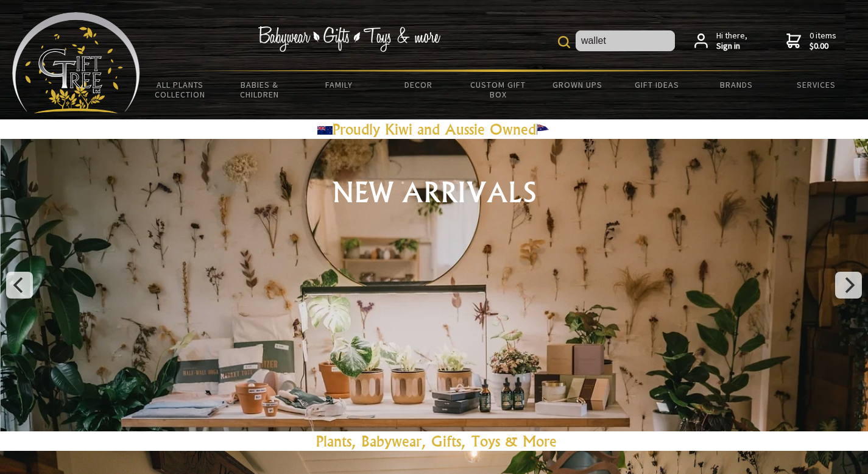 The height and width of the screenshot is (474, 868). I want to click on strong: $0.00, so click(823, 46).